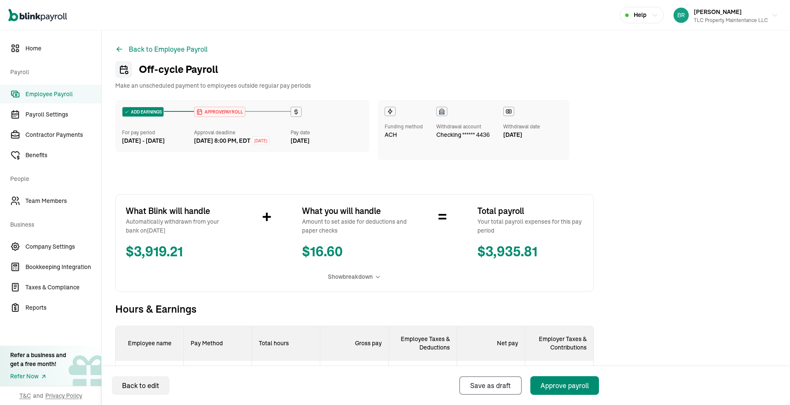  I want to click on span: Team Members, so click(63, 201).